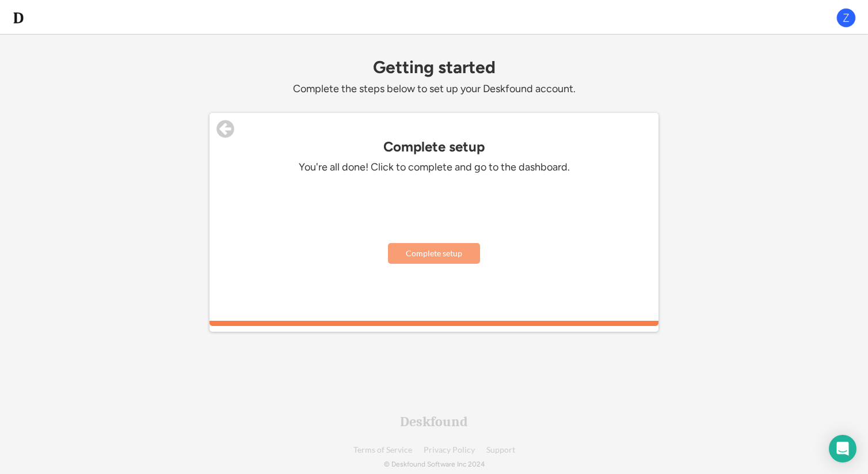 This screenshot has height=474, width=868. I want to click on div: Complete the steps below to set up your Deskfound account., so click(434, 89).